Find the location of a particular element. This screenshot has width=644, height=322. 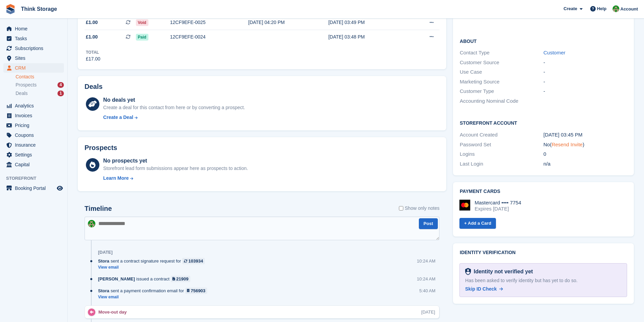

a: + Add a Card is located at coordinates (478, 224).